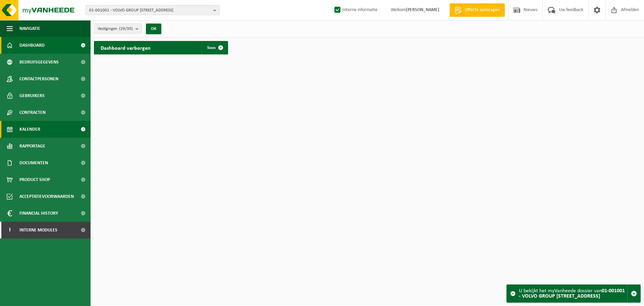 The image size is (644, 306). What do you see at coordinates (32, 112) in the screenshot?
I see `span: Contracten` at bounding box center [32, 112].